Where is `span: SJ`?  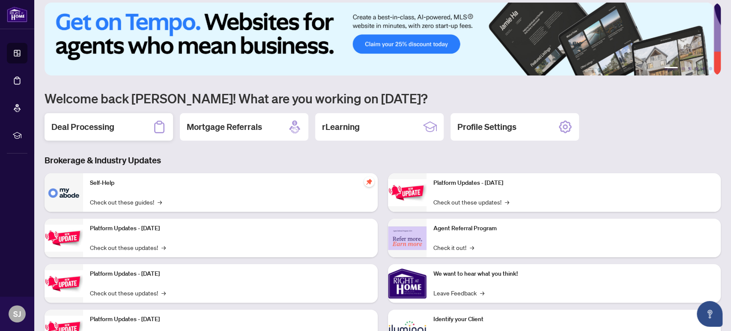
span: SJ is located at coordinates (17, 314).